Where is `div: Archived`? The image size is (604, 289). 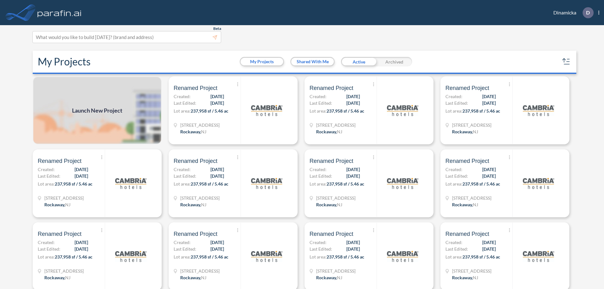 div: Archived is located at coordinates (394, 62).